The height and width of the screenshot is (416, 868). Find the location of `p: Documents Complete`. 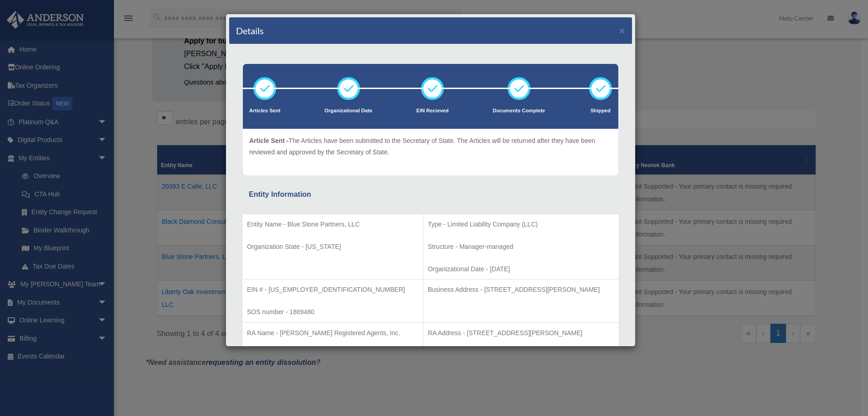

p: Documents Complete is located at coordinates (519, 111).